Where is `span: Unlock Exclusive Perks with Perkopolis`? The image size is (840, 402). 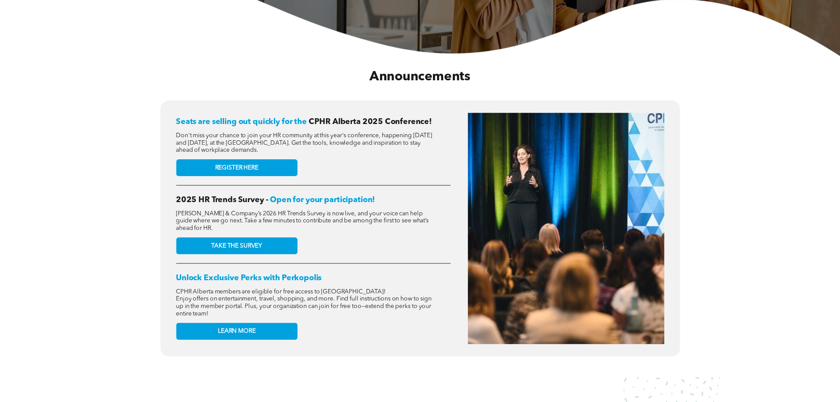
span: Unlock Exclusive Perks with Perkopolis is located at coordinates (249, 278).